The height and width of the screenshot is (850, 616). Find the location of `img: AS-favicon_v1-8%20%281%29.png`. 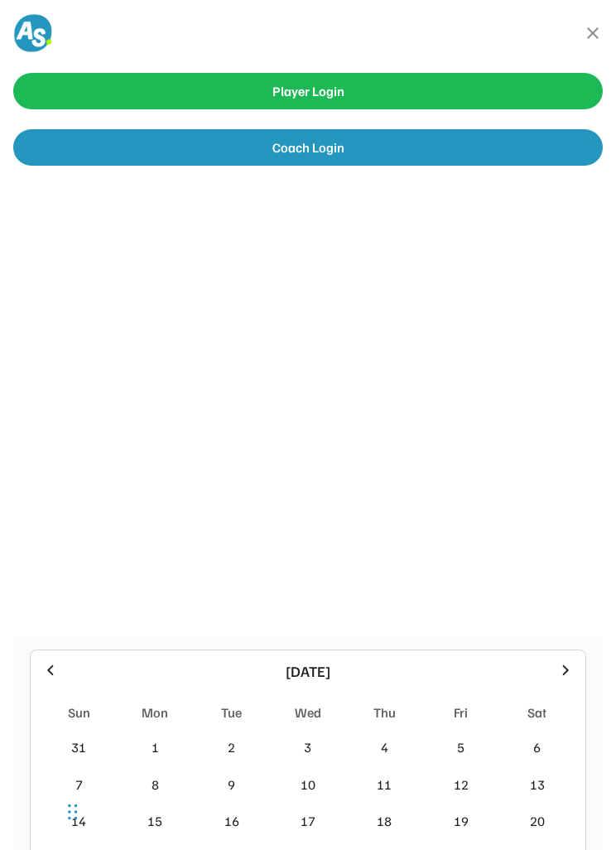

img: AS-favicon_v1-8%20%281%29.png is located at coordinates (33, 33).